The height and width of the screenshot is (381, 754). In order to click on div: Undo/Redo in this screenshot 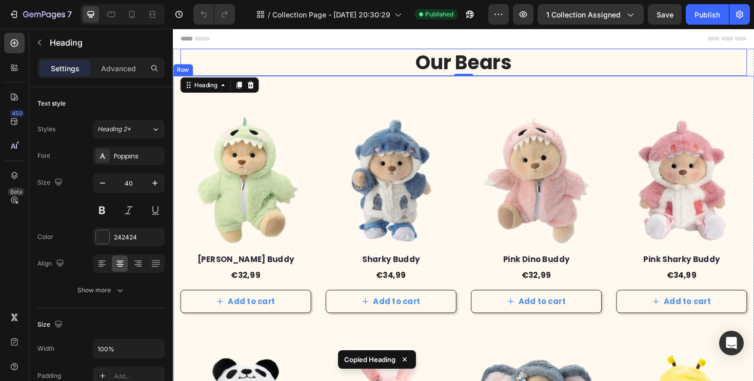, I will do `click(214, 14)`.